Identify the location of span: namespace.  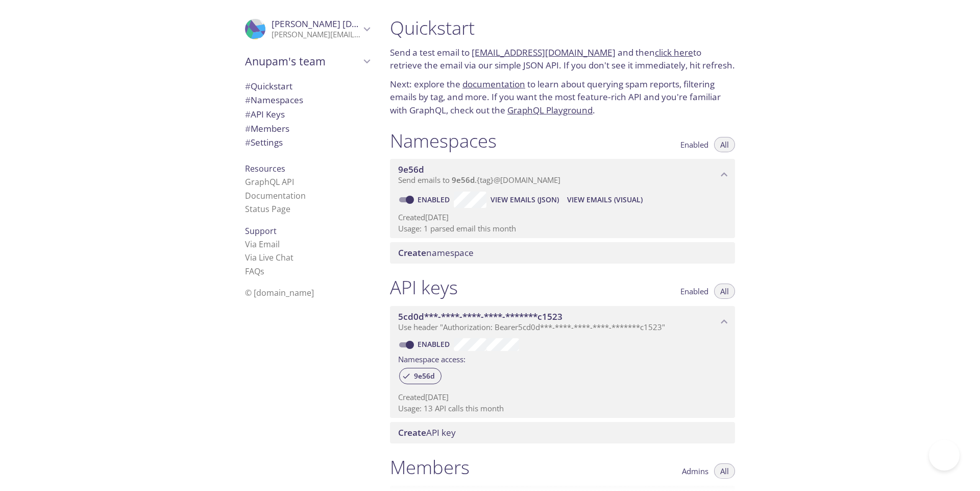
(436, 253).